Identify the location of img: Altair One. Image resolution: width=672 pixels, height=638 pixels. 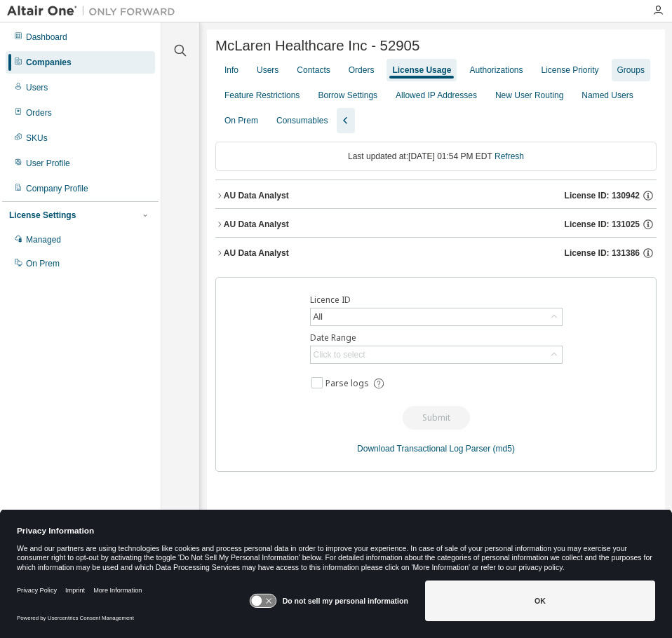
(95, 12).